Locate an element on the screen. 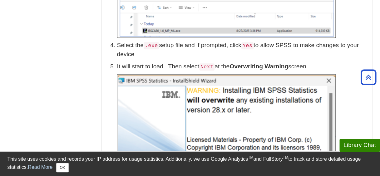 This screenshot has height=176, width=380. code: .exe is located at coordinates (151, 46).